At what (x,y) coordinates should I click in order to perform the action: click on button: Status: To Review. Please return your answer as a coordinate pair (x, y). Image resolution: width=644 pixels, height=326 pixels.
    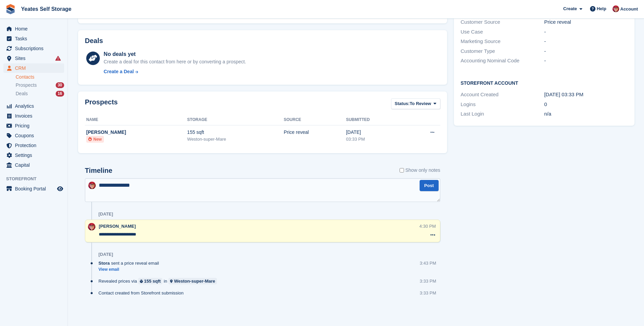
    Looking at the image, I should click on (415, 104).